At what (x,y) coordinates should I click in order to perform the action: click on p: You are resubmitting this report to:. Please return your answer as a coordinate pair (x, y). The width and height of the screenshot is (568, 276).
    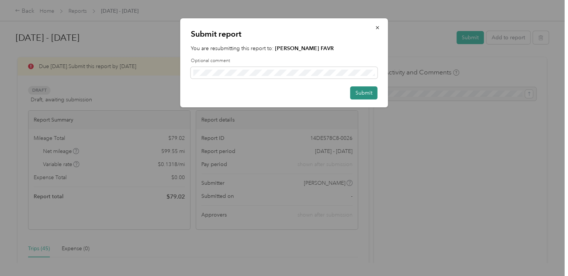
    Looking at the image, I should click on (284, 48).